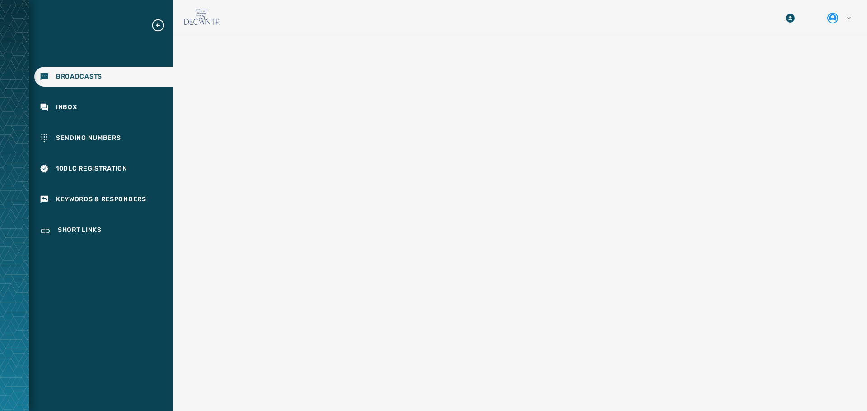 The height and width of the screenshot is (411, 867). Describe the element at coordinates (104, 138) in the screenshot. I see `a: Navigate to Sending Numbers` at that location.